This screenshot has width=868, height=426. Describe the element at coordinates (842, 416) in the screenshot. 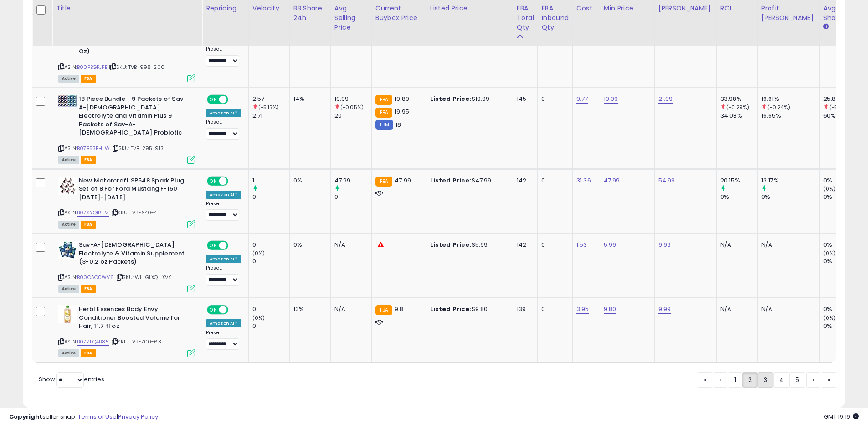

I see `span: 2025-10-6 19:19 GMT` at that location.